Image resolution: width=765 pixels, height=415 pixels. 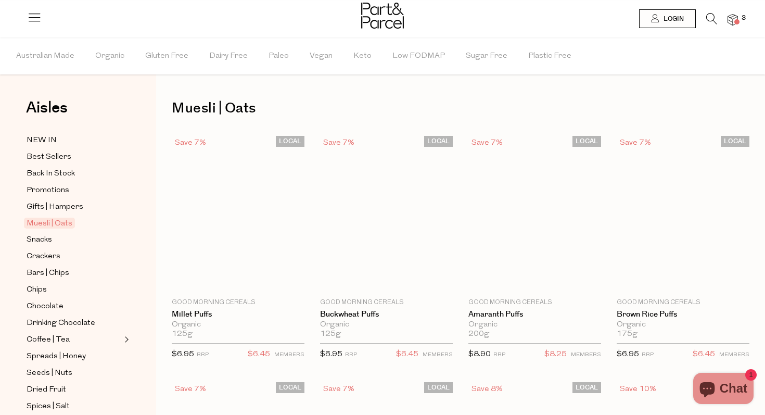 I want to click on span: Aisles, so click(x=47, y=108).